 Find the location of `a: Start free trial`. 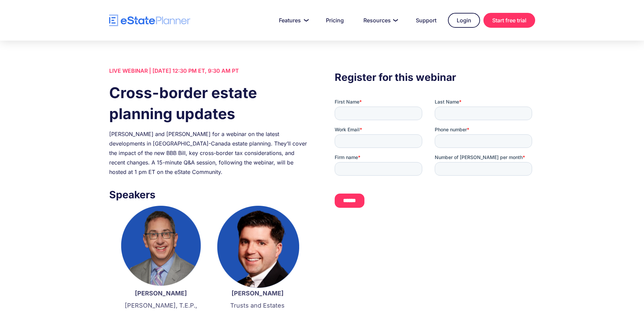

a: Start free trial is located at coordinates (509, 21).